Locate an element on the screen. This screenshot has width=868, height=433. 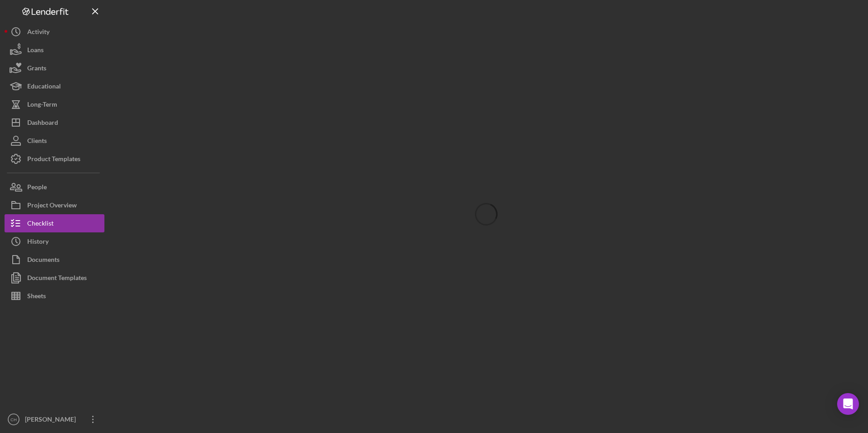
div: Documents is located at coordinates (43, 261).